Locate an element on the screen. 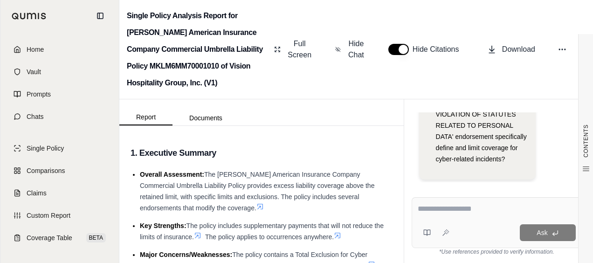 The height and width of the screenshot is (263, 593). span: The policy applies to occurrences anywhere. is located at coordinates (269, 237).